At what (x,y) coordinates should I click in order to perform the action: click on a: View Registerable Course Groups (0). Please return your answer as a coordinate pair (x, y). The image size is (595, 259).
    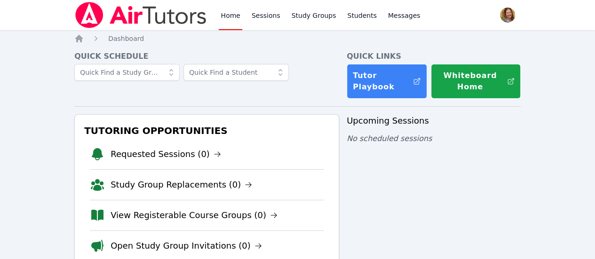
    Looking at the image, I should click on (194, 215).